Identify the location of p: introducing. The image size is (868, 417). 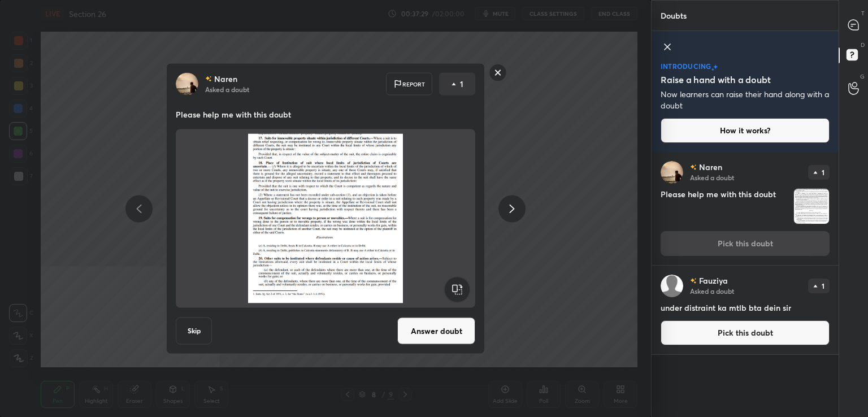
(686, 66).